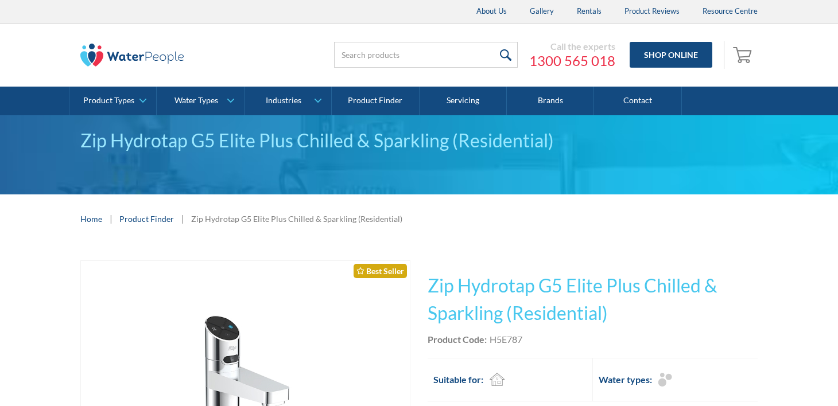  What do you see at coordinates (592, 299) in the screenshot?
I see `h1: Zip Hydrotap G5 Elite Plus Chilled & Sparkling (Residential)` at bounding box center [592, 299].